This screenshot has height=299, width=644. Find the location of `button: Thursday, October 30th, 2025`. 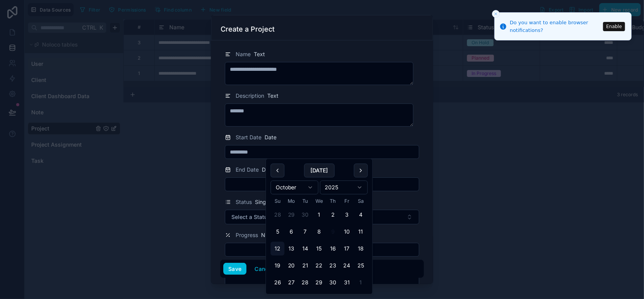

button: Thursday, October 30th, 2025 is located at coordinates (333, 282).